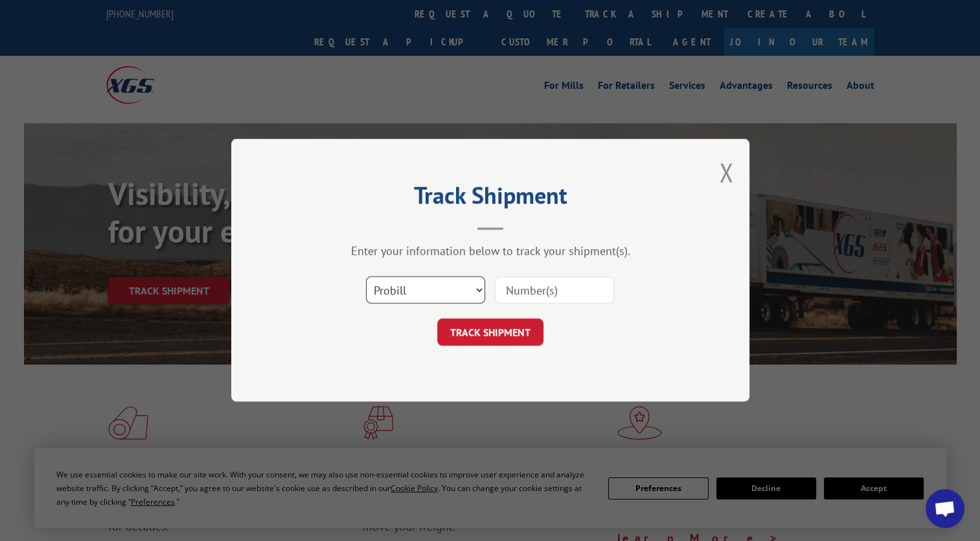  Describe the element at coordinates (726, 172) in the screenshot. I see `button: Close modal` at that location.